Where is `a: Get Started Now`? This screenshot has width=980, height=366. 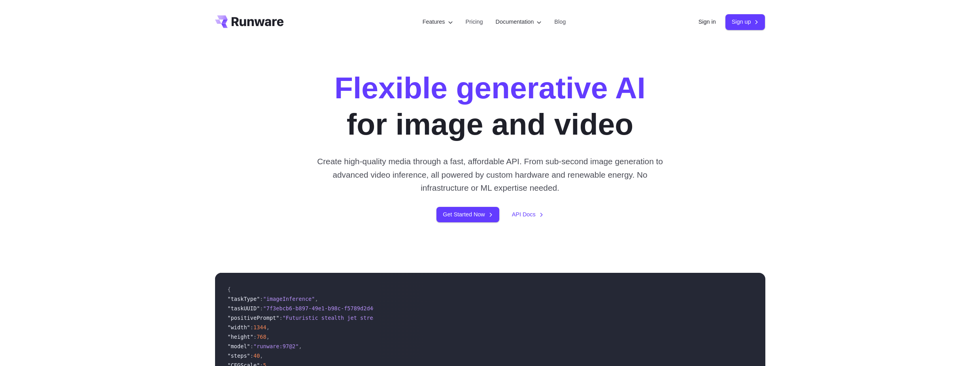
a: Get Started Now is located at coordinates (468, 214).